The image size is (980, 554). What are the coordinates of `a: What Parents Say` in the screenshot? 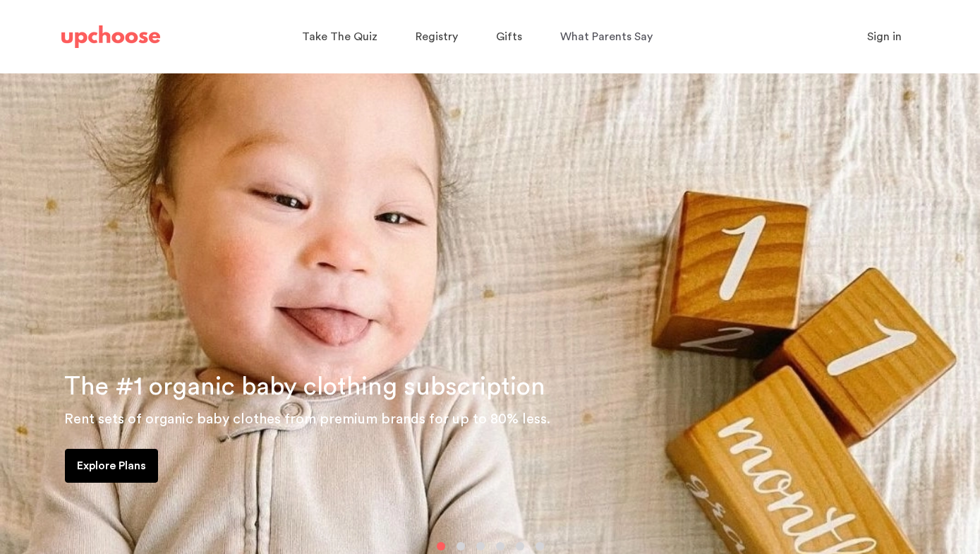 It's located at (608, 37).